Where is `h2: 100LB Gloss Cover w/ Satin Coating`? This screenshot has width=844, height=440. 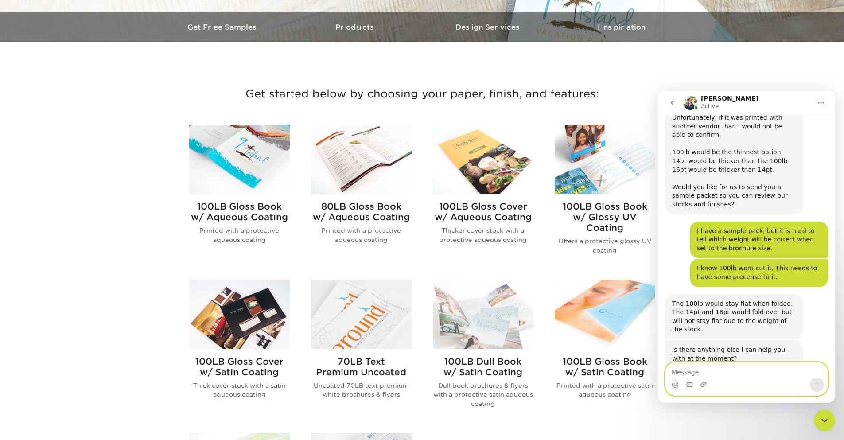
h2: 100LB Gloss Cover w/ Satin Coating is located at coordinates (239, 367).